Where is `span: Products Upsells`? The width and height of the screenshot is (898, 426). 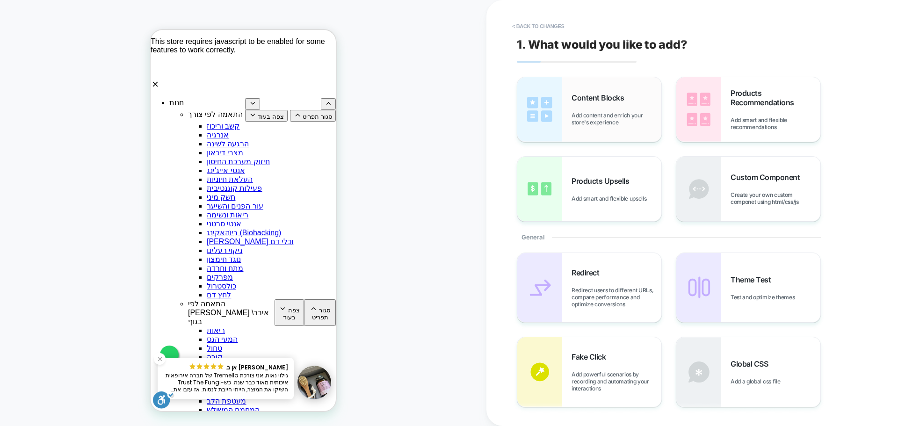 span: Products Upsells is located at coordinates (602, 181).